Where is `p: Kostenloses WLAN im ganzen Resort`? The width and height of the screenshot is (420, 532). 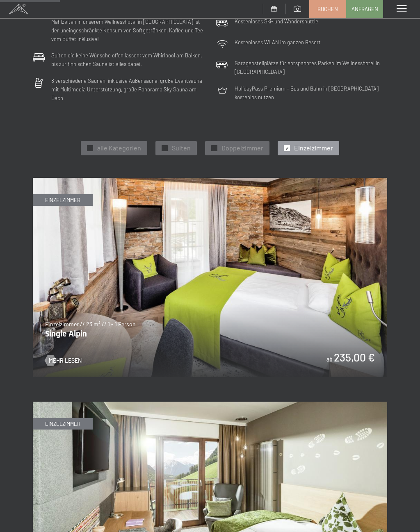
p: Kostenloses WLAN im ganzen Resort is located at coordinates (278, 42).